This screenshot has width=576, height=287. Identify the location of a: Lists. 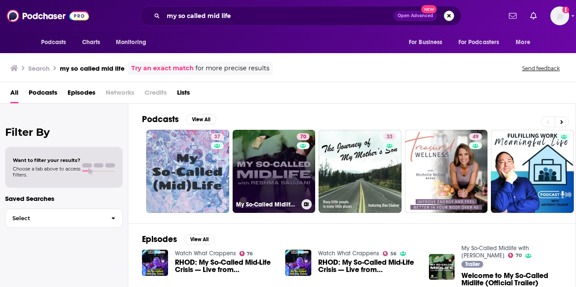
(183, 94).